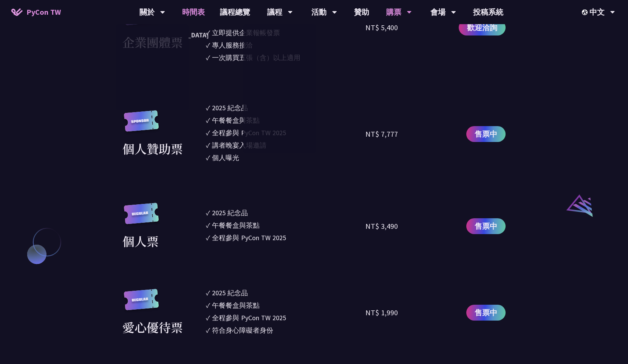  I want to click on img: Home icon of PyCon TW 2025, so click(17, 12).